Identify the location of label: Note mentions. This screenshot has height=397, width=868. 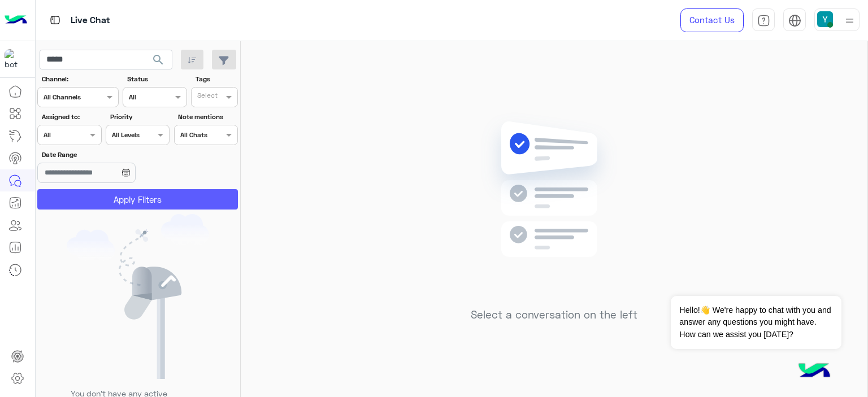
(207, 117).